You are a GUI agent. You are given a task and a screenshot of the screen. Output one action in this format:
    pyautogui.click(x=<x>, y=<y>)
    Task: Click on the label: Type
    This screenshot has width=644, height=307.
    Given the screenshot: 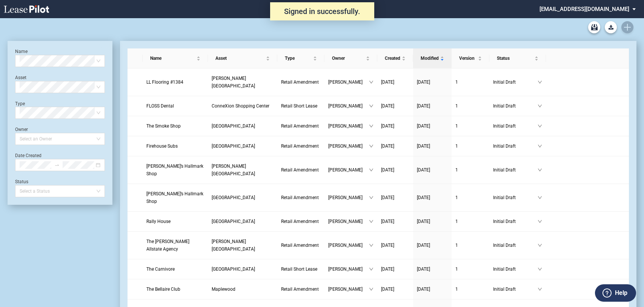 What is the action you would take?
    pyautogui.click(x=20, y=103)
    